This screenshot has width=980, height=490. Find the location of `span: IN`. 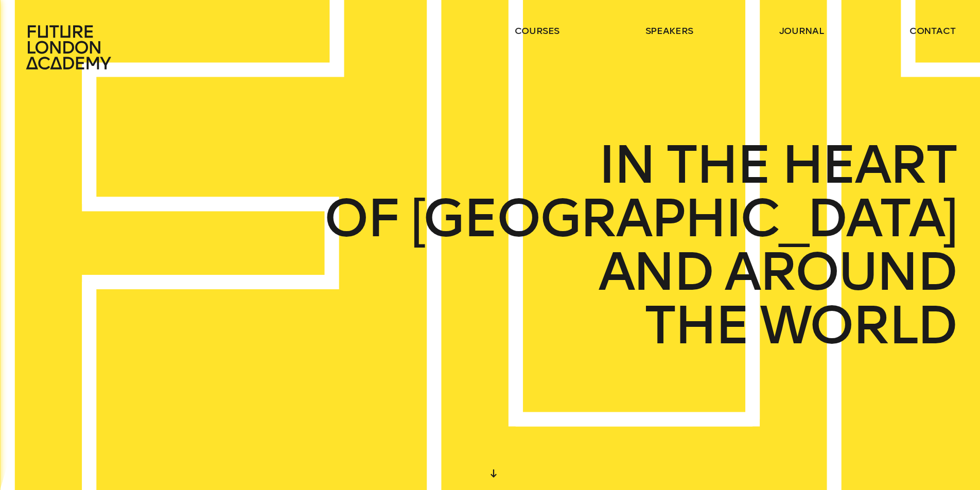

span: IN is located at coordinates (626, 164).